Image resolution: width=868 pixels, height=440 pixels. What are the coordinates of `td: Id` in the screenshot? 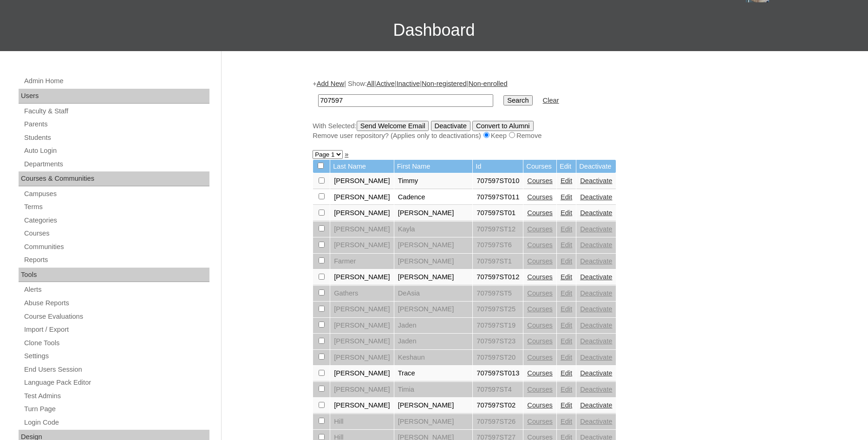 It's located at (498, 166).